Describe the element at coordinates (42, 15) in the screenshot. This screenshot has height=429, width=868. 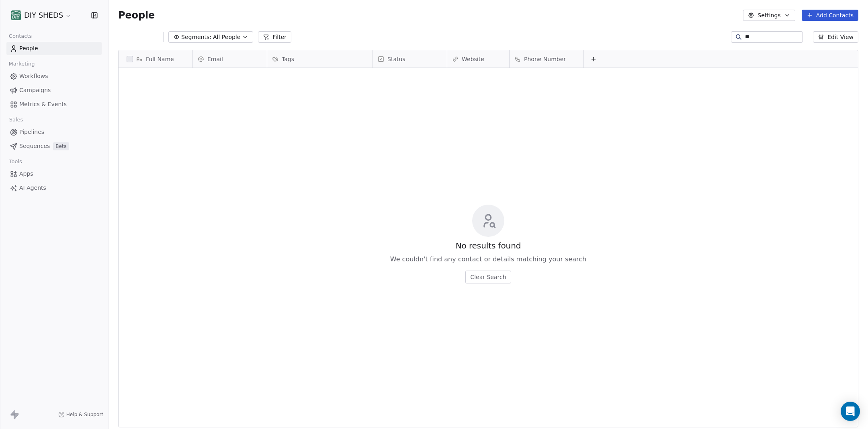
I see `button: DIY SHEDS` at that location.